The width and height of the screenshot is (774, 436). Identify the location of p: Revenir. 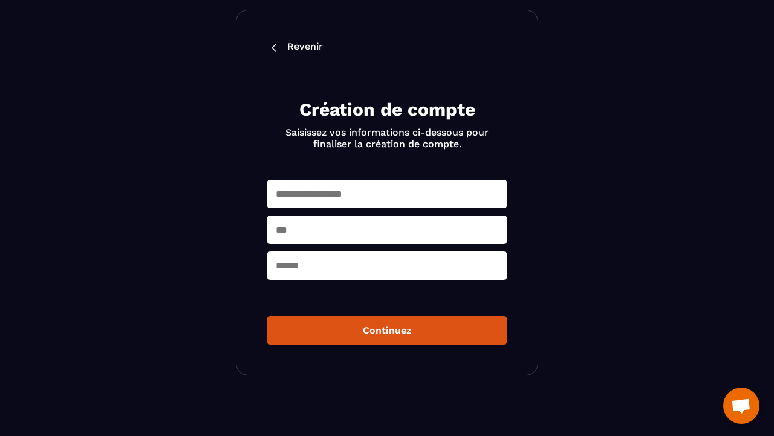
(305, 48).